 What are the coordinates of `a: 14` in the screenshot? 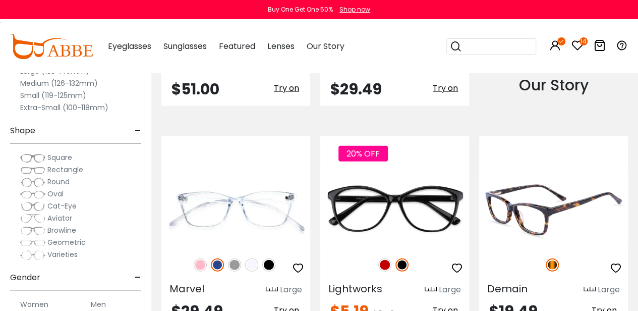 It's located at (577, 47).